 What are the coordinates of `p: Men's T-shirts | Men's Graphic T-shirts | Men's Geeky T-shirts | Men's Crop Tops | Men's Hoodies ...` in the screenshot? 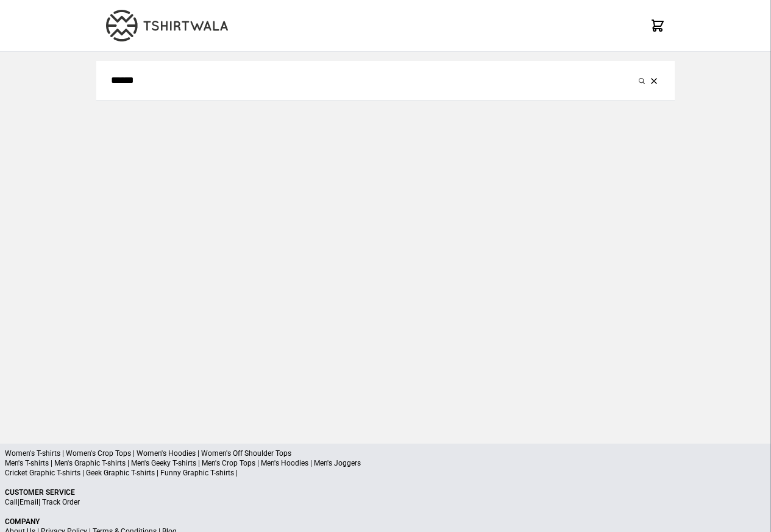 It's located at (385, 463).